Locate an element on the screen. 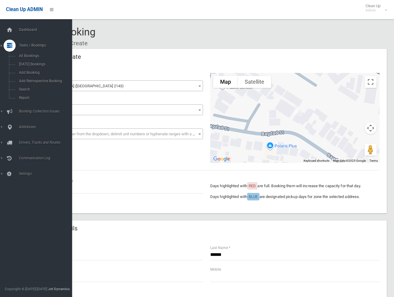  p: Days highlighted with are designated pickup days for zone the selected address. is located at coordinates (295, 197).